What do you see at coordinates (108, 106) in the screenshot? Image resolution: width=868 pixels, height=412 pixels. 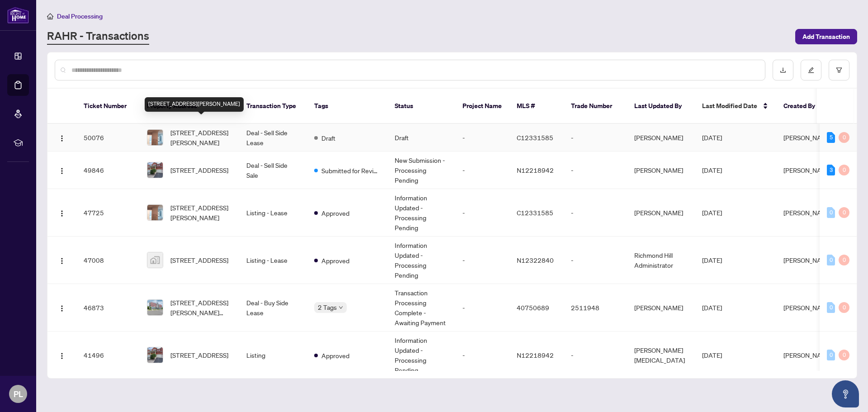 I see `th: Ticket Number` at bounding box center [108, 106].